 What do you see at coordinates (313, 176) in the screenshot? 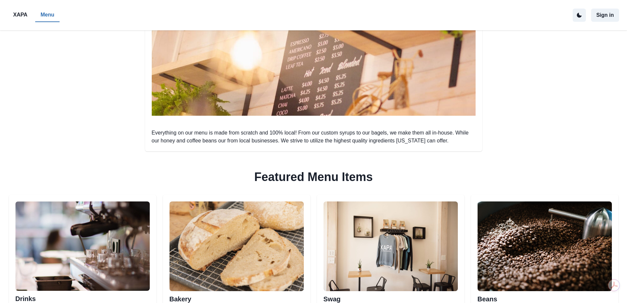
I see `h2: Featured Menu Items` at bounding box center [313, 176].